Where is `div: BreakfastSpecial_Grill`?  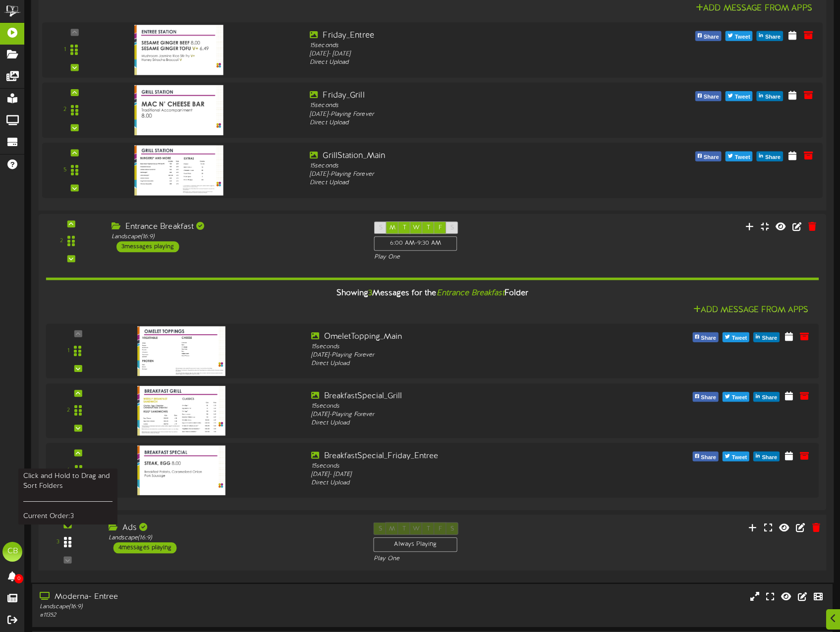
div: BreakfastSpecial_Grill is located at coordinates (465, 397).